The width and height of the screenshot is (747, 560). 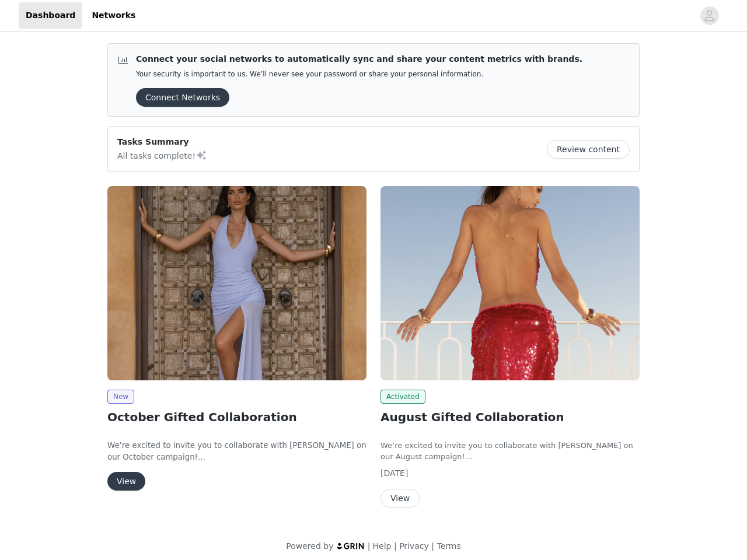 I want to click on a: Terms, so click(x=448, y=546).